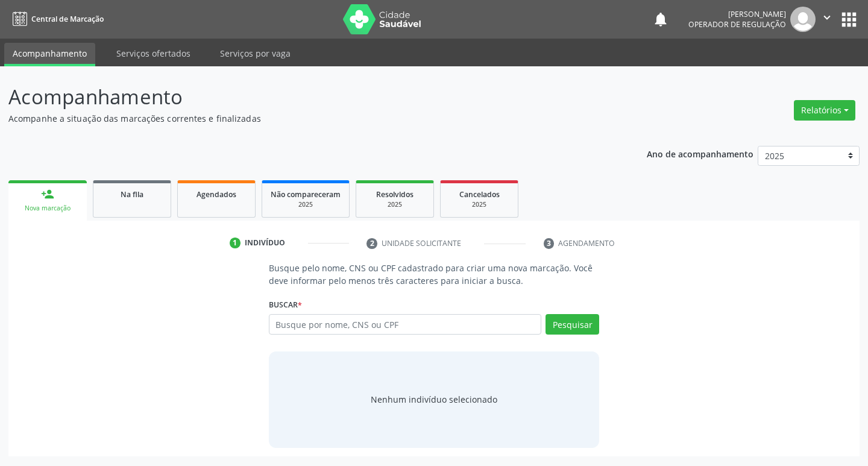 The width and height of the screenshot is (868, 466). What do you see at coordinates (132, 194) in the screenshot?
I see `span: Na fila` at bounding box center [132, 194].